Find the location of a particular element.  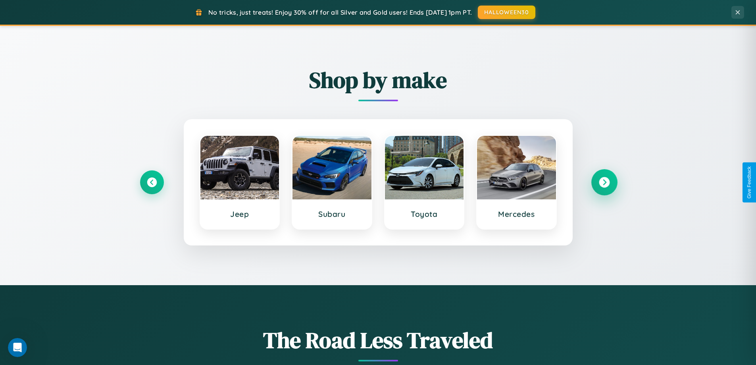

h1: The Road Less Traveled is located at coordinates (378, 340).